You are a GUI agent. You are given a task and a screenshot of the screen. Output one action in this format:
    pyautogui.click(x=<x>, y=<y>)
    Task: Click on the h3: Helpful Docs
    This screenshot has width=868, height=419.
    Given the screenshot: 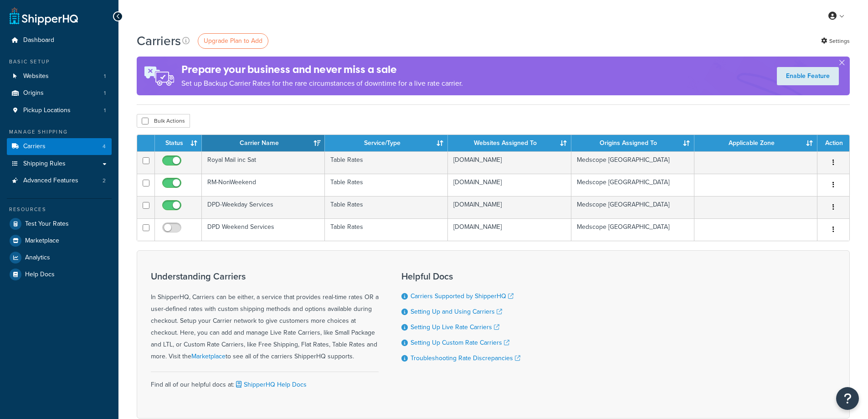 What is the action you would take?
    pyautogui.click(x=461, y=276)
    